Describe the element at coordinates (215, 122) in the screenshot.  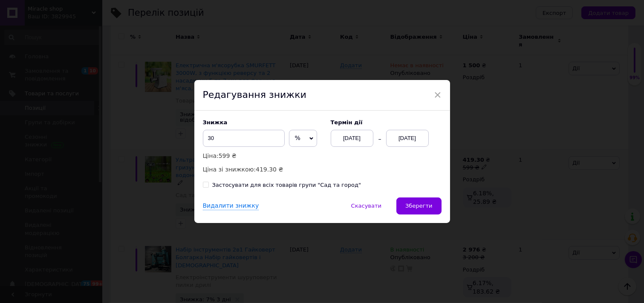
I see `span: Знижка` at that location.